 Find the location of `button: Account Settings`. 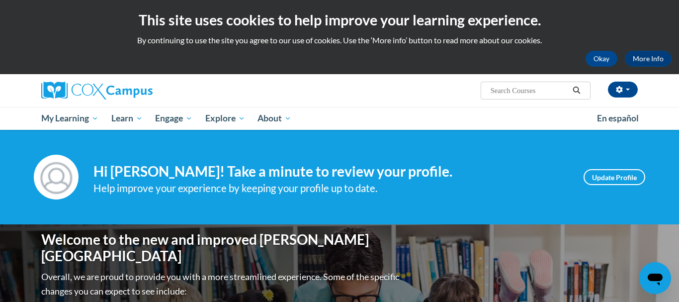

button: Account Settings is located at coordinates (623, 89).